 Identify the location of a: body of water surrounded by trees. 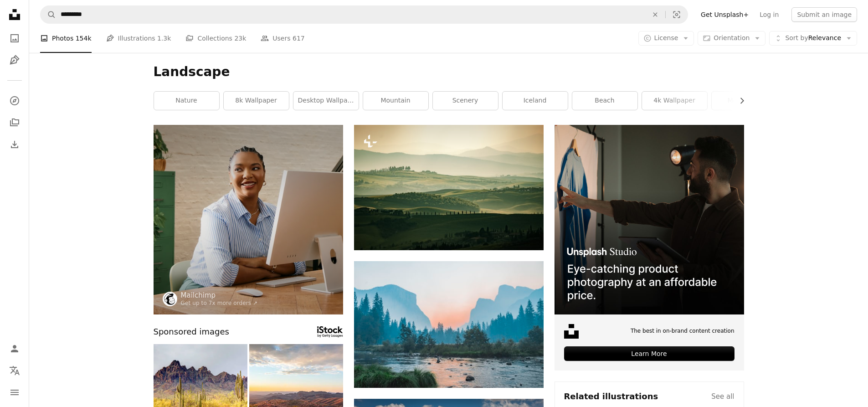
(449, 324).